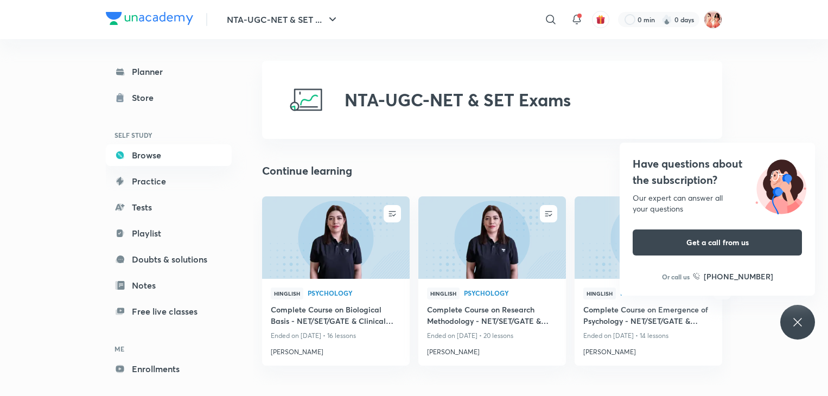  What do you see at coordinates (336, 316) in the screenshot?
I see `a: Complete Course on Biological Basis - NET/SET/GATE & Clinical Psychology` at bounding box center [336, 316].